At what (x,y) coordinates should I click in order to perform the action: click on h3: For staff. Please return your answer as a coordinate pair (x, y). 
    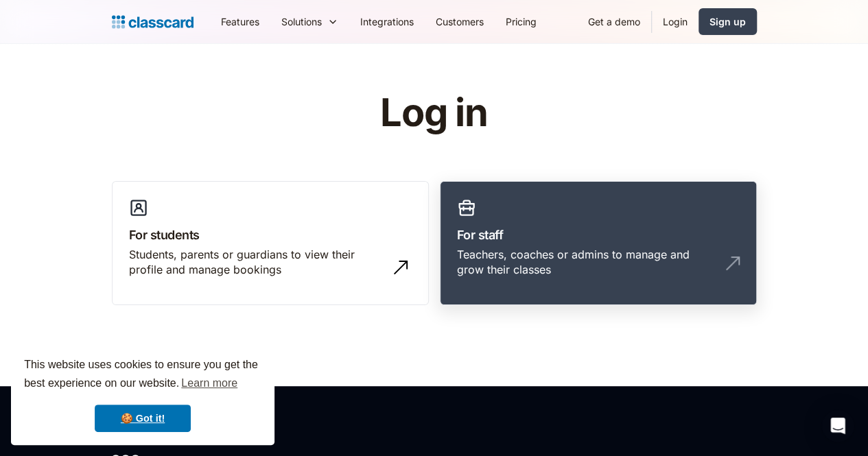
    Looking at the image, I should click on (599, 235).